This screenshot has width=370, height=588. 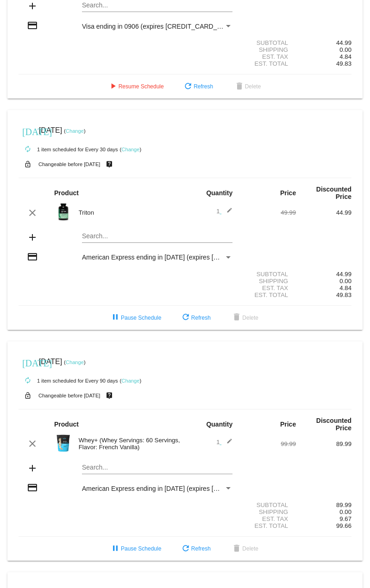 What do you see at coordinates (136, 87) in the screenshot?
I see `button: Resume Schedule` at bounding box center [136, 87].